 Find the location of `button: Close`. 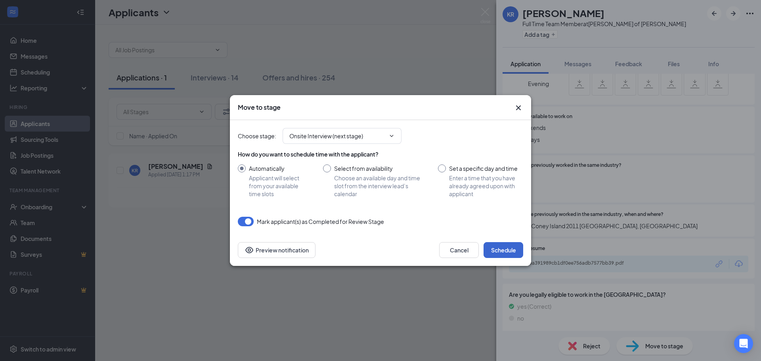

button: Close is located at coordinates (519, 108).